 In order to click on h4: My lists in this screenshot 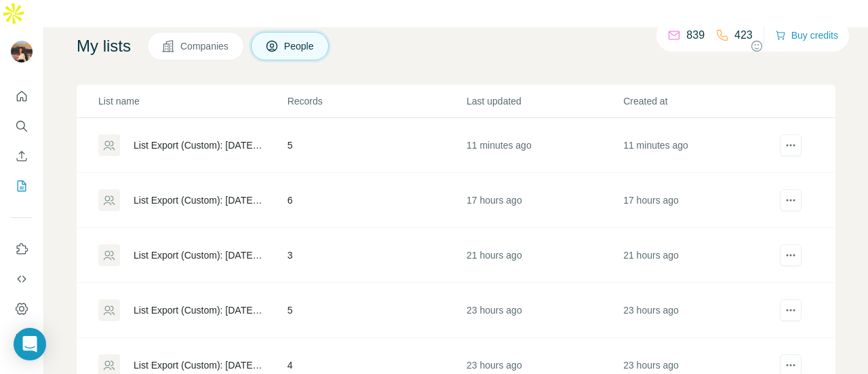, I will do `click(104, 46)`.